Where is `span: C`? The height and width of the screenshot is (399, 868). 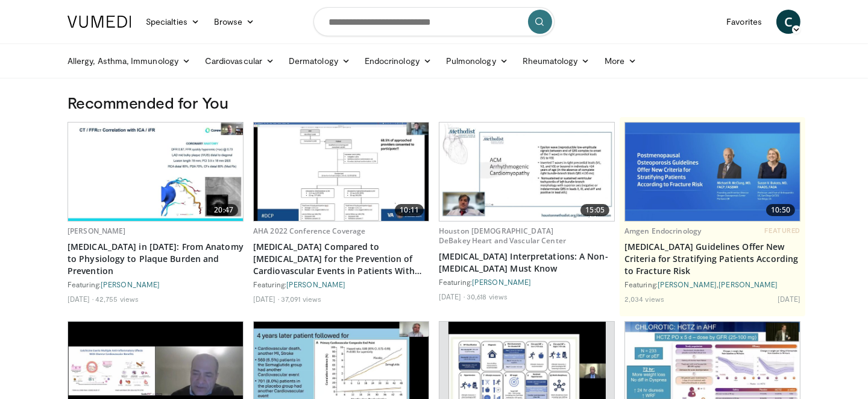
span: C is located at coordinates (788, 22).